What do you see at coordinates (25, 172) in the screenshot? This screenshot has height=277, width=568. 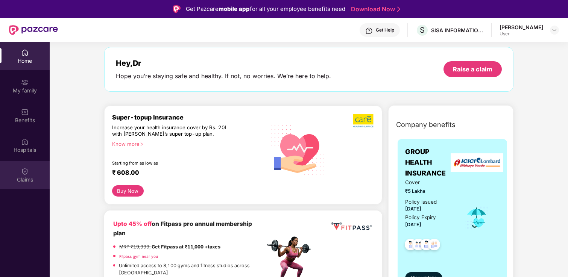 I see `img: svg+xml;base64,PHN2ZyBpZD0iQ2xhaW0iIHhtbG5zPSJodHRwOi8vd3d3LnczLm9yZy8yMDAwL3N2ZyIgd2lkdGg9IjIwIi...` at bounding box center [25, 172].